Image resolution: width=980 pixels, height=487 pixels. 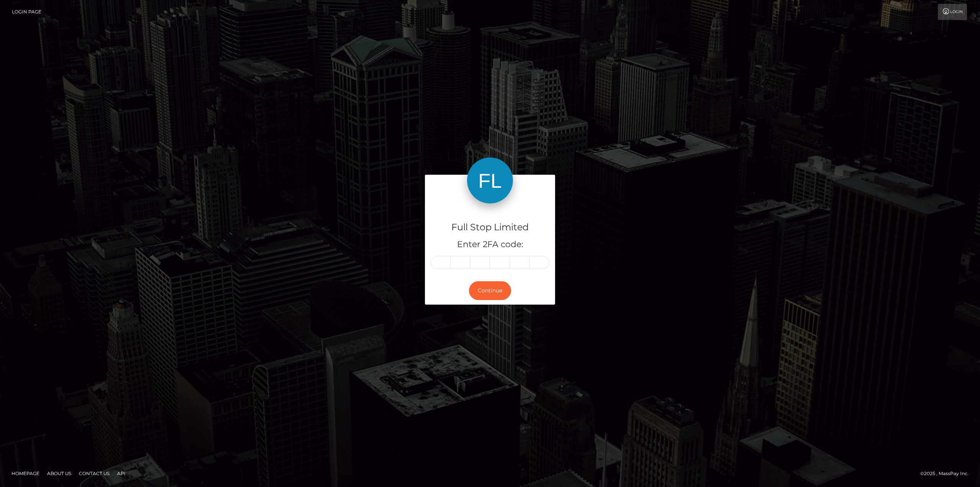 What do you see at coordinates (490, 180) in the screenshot?
I see `img: Full Stop Limited` at bounding box center [490, 180].